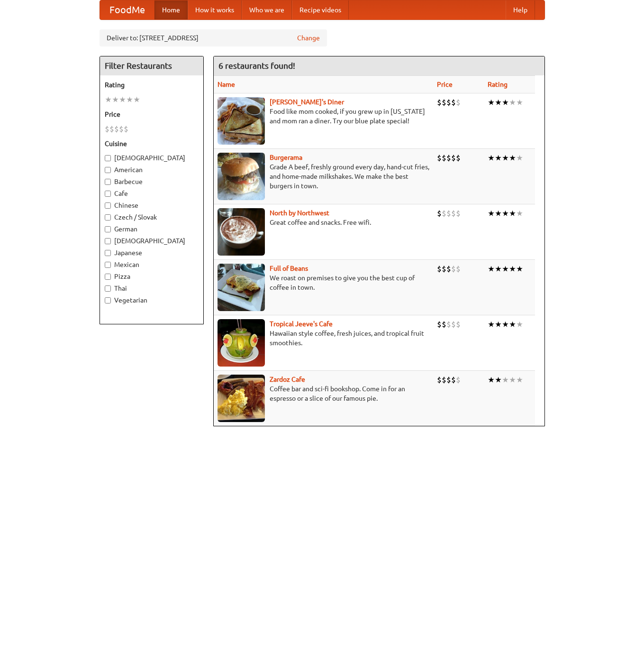  I want to click on h5: Price, so click(151, 114).